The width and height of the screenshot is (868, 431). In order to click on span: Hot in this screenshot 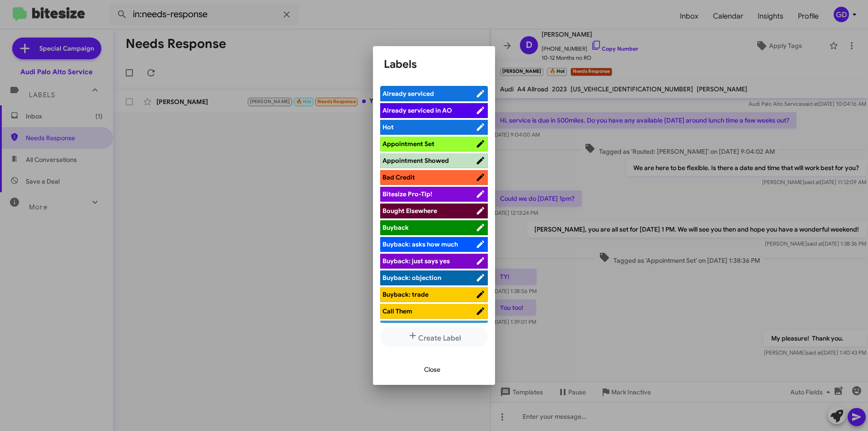, I will do `click(388, 127)`.